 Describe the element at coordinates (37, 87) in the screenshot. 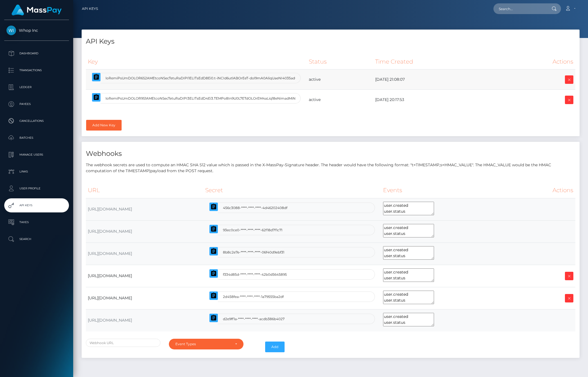

I see `a: Ledger` at that location.